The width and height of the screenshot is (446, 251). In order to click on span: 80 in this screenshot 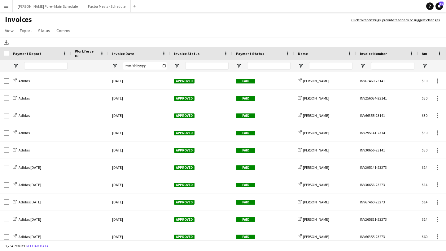, I will do `click(441, 3)`.